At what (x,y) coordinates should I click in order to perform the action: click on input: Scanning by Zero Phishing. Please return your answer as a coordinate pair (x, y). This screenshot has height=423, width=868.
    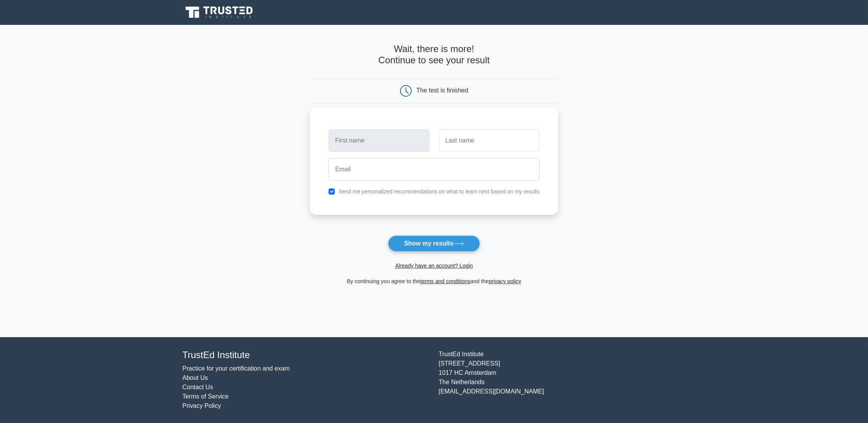
    Looking at the image, I should click on (379, 140).